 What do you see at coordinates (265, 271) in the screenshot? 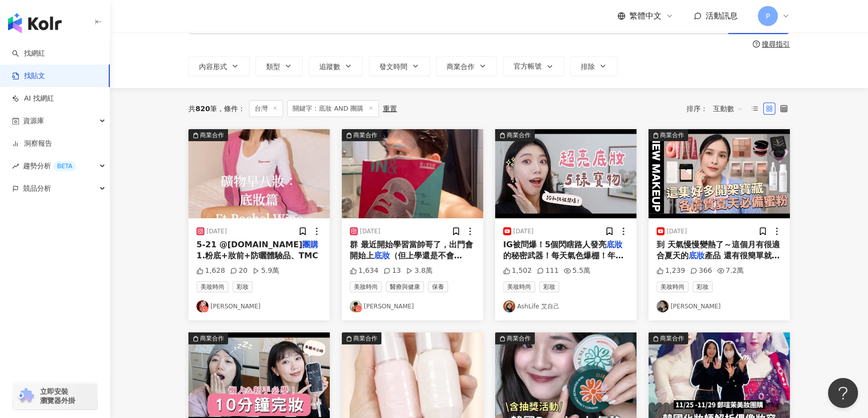
I see `div: 5.9萬` at bounding box center [265, 271].